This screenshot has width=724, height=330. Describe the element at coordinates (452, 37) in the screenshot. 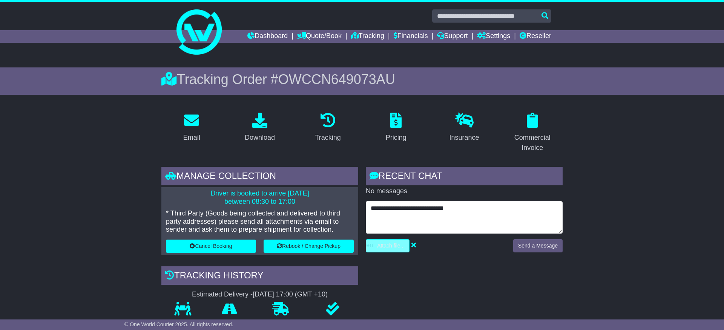

I see `a: Support` at that location.